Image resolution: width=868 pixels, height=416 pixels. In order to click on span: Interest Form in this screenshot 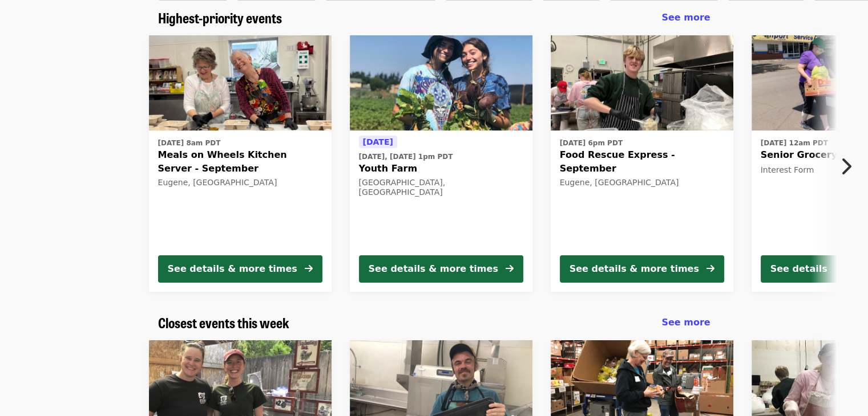, I will do `click(787, 170)`.